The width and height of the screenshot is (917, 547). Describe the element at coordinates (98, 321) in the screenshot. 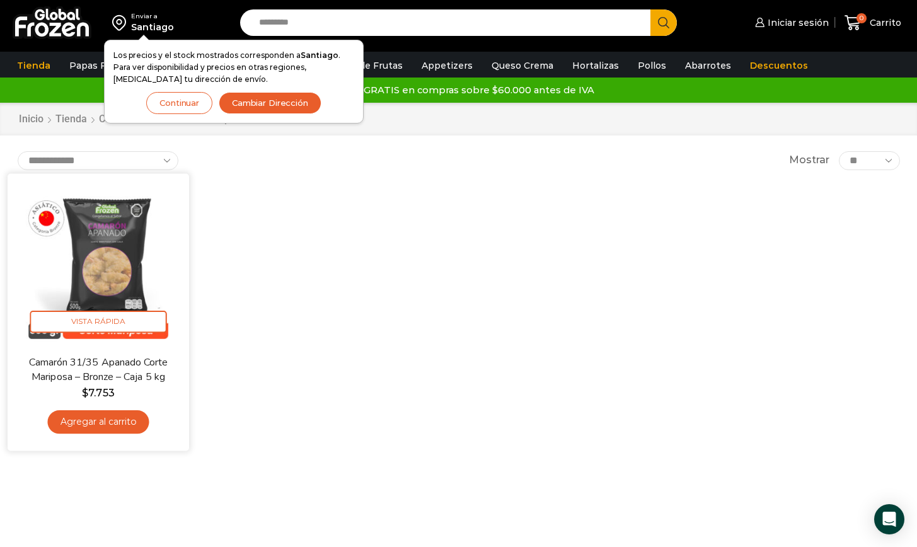

I see `span: Vista Rápida` at that location.